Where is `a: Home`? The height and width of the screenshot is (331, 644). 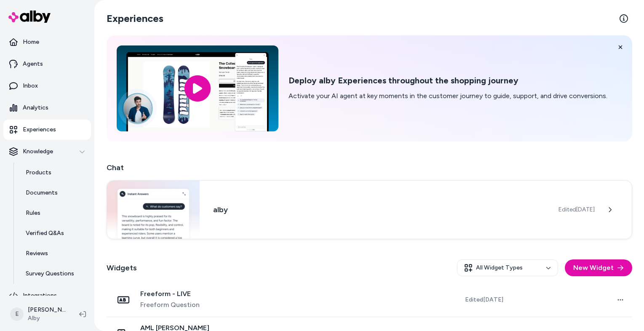
a: Home is located at coordinates (47, 42).